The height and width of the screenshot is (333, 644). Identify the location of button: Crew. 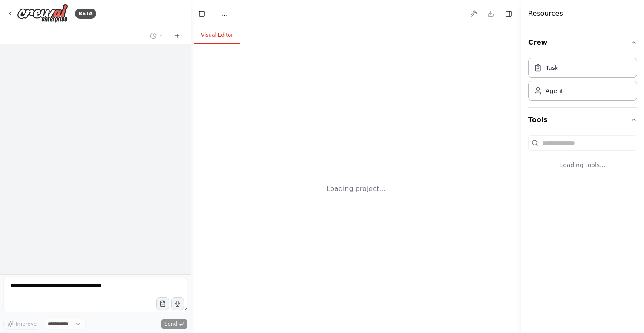
(582, 43).